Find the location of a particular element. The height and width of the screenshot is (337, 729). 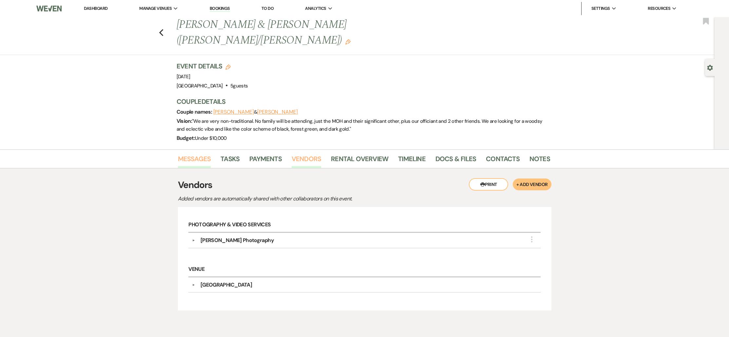

h3: Vendors is located at coordinates (365, 185).